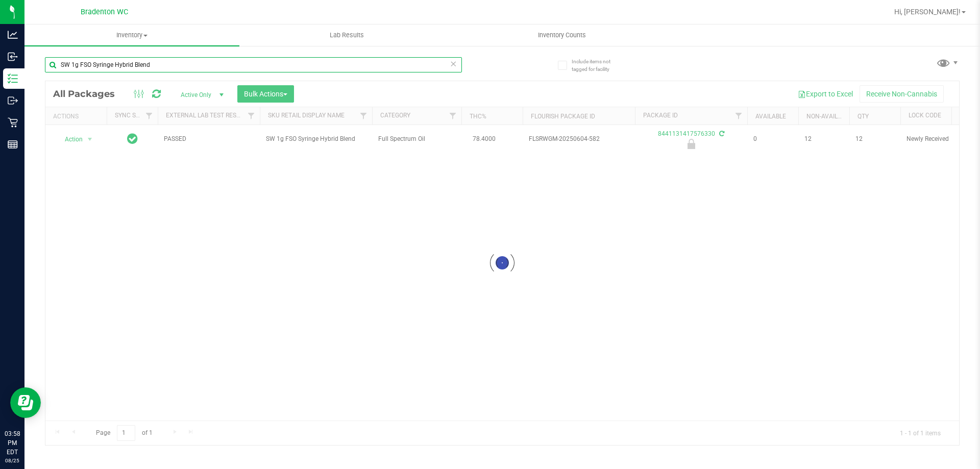  I want to click on inline-svg: Reports, so click(13, 145).